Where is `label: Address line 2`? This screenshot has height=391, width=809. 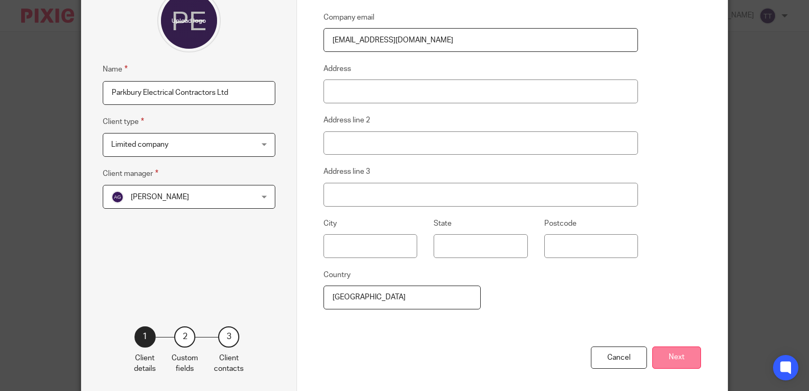 label: Address line 2 is located at coordinates (347, 120).